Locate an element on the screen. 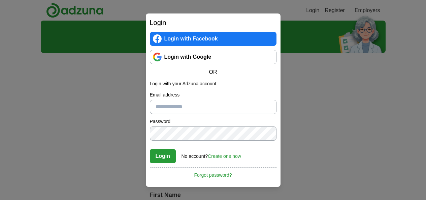  h2: Login is located at coordinates (213, 23).